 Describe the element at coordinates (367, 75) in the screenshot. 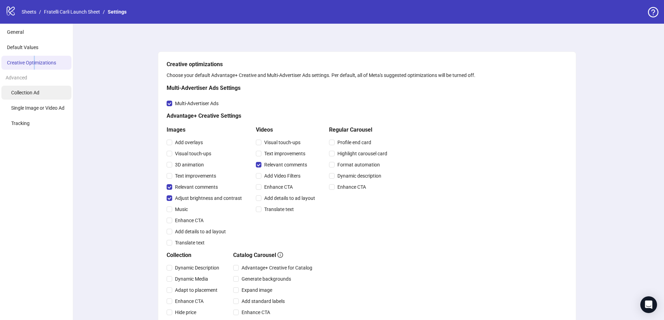

I see `div: Choose your default Advantage+ Creative and Multi-Advertiser Ads settings. Per default, all of Me...` at that location.